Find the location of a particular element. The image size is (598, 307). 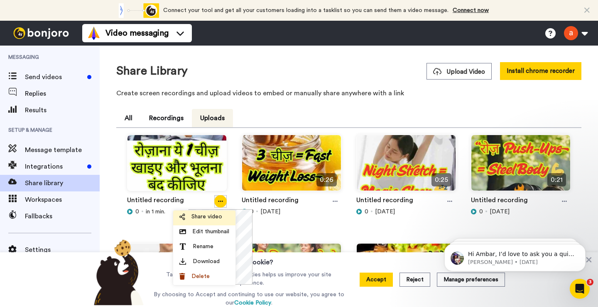

span: Rename is located at coordinates (203, 247).